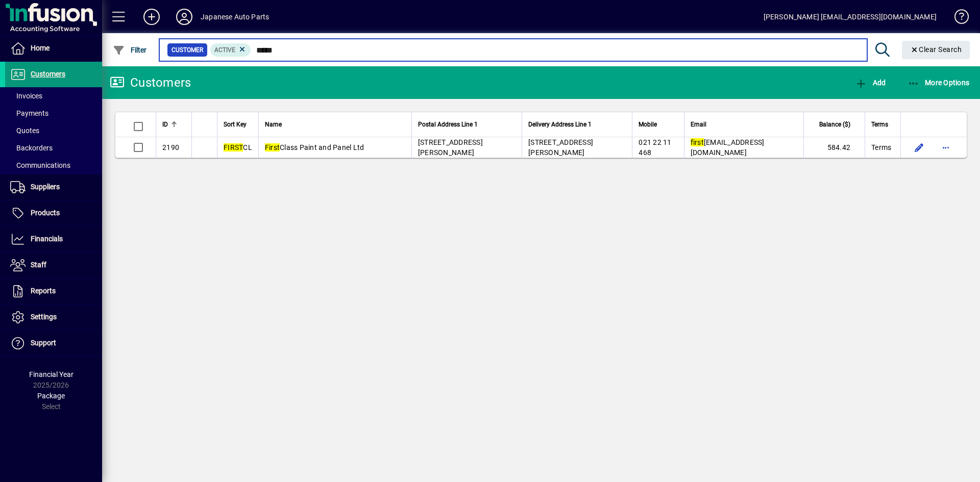 Image resolution: width=980 pixels, height=482 pixels. Describe the element at coordinates (45, 187) in the screenshot. I see `span: Suppliers` at that location.